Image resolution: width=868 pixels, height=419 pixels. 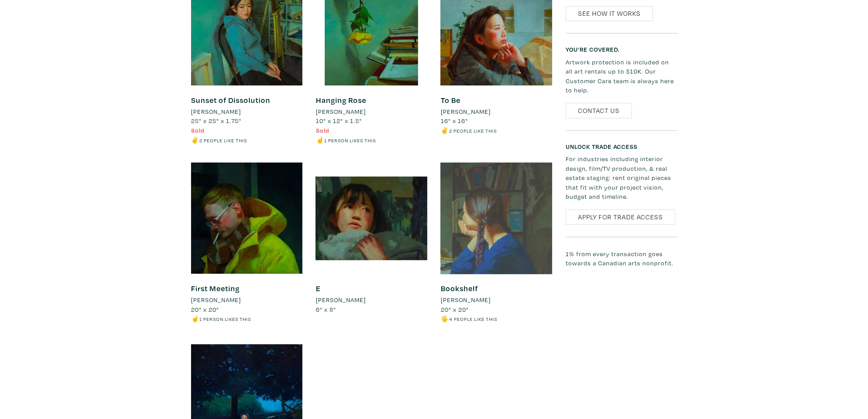 I want to click on small: 4 people like this, so click(x=472, y=318).